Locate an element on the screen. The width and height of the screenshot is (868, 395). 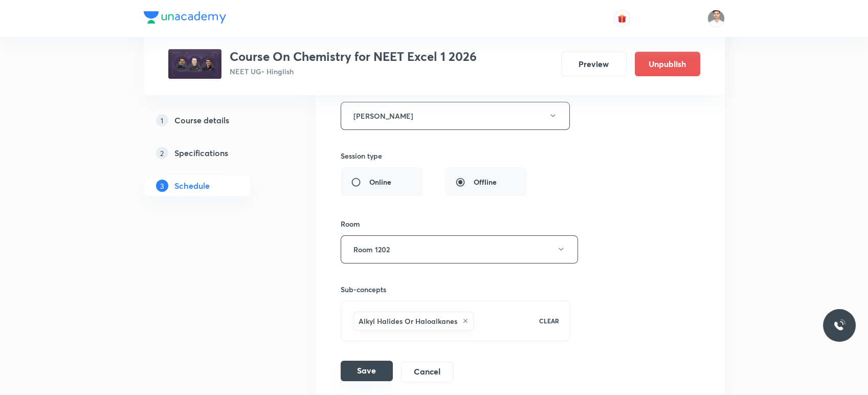
h3: Course On Chemistry for NEET Excel 1 2026 is located at coordinates (353, 57).